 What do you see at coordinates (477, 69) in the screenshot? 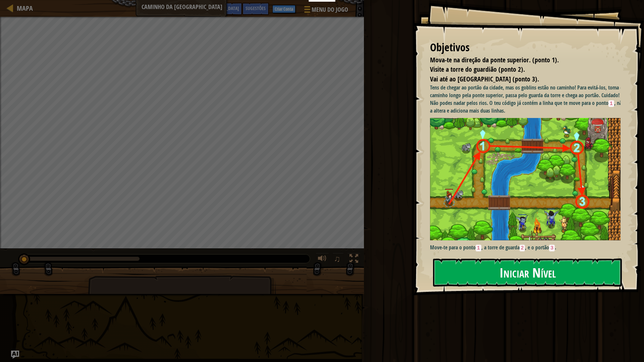
I see `font: Visite a torre do guardião (ponto 2).` at bounding box center [477, 69].